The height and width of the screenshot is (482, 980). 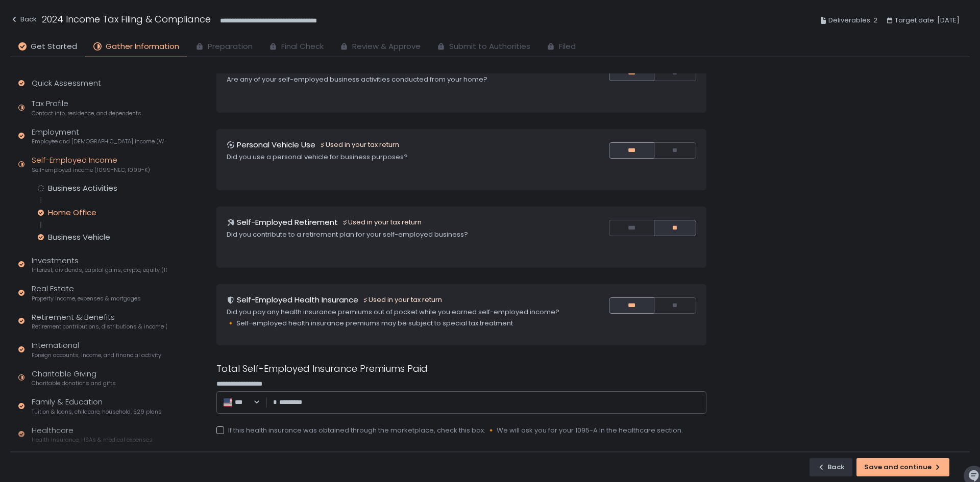 What do you see at coordinates (86, 293) in the screenshot?
I see `div: Real Estate` at bounding box center [86, 293].